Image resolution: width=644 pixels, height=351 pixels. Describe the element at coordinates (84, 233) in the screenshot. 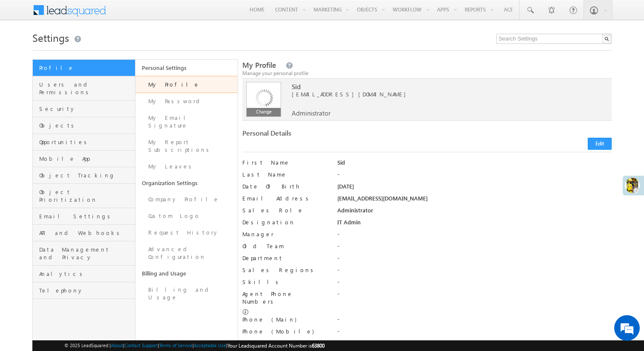

I see `a: API and Webhooks` at that location.